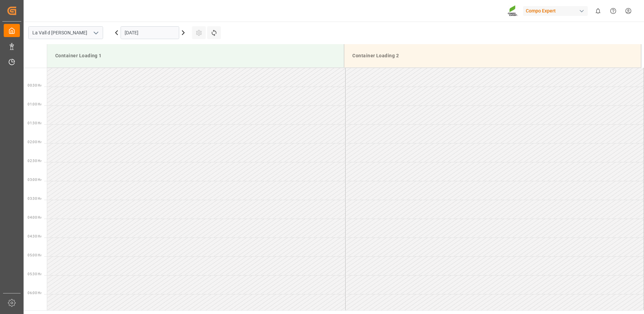  I want to click on button: Help Center, so click(613, 11).